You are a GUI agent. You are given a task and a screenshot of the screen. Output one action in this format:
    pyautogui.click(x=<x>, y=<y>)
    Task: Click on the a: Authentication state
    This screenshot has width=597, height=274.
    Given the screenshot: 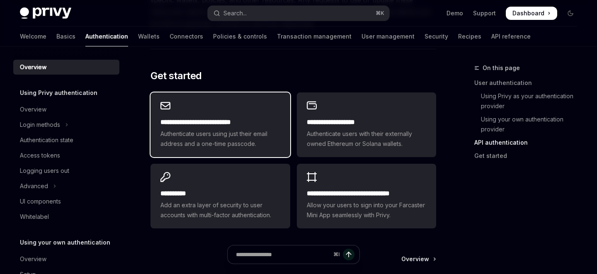 What is the action you would take?
    pyautogui.click(x=66, y=140)
    